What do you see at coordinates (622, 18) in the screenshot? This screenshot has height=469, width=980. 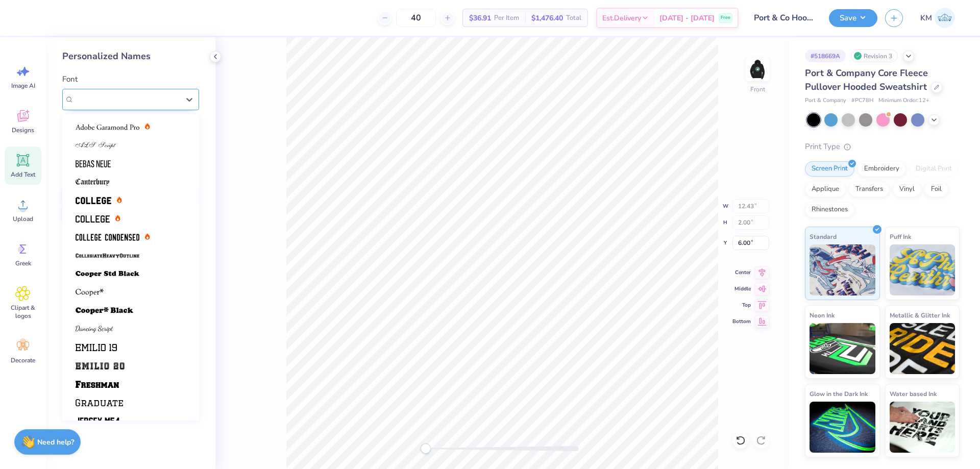 I see `span: Est. Delivery` at bounding box center [622, 18].